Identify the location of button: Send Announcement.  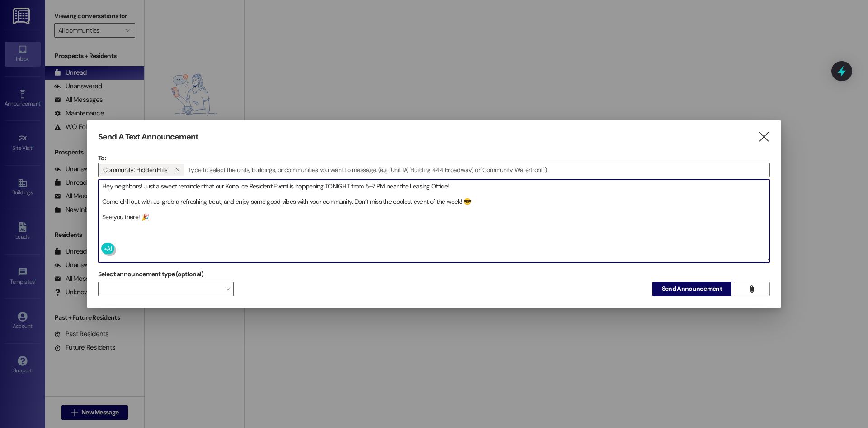
(692, 289).